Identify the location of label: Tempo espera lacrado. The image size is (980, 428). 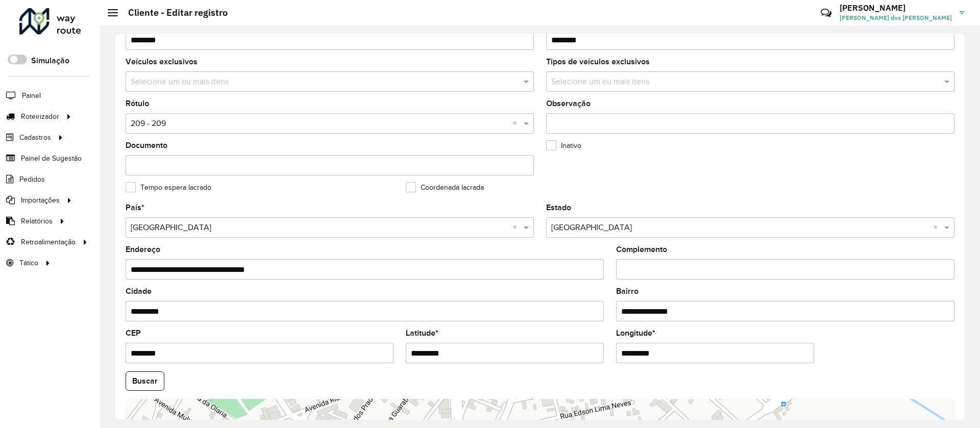
(169, 187).